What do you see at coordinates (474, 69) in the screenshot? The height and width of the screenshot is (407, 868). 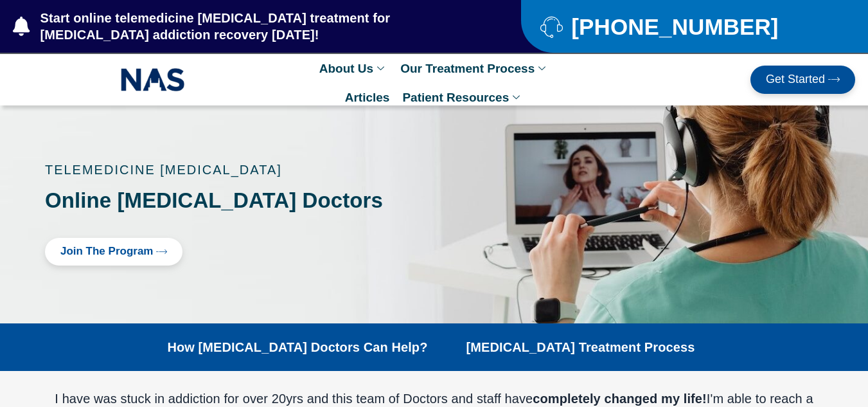 I see `a: Our Treatment Process` at bounding box center [474, 69].